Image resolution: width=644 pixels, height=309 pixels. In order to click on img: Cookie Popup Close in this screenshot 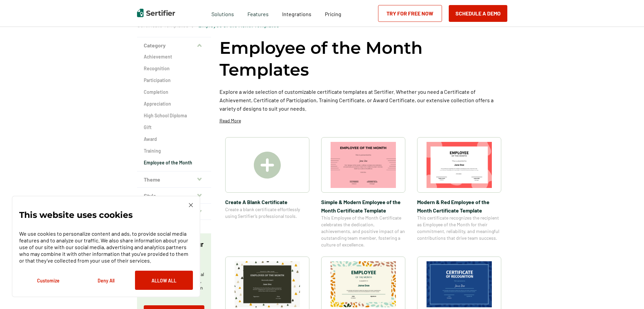, I will do `click(191, 205)`.